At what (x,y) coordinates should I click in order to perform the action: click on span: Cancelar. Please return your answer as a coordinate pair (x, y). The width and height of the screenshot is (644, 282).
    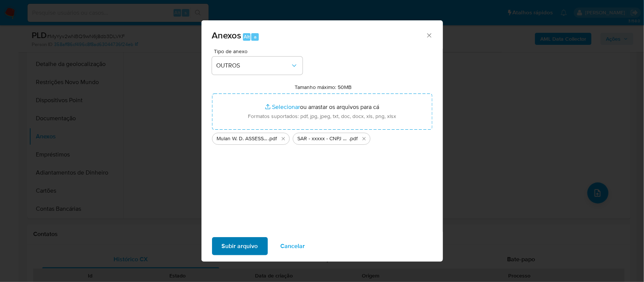
    Looking at the image, I should click on (293, 246).